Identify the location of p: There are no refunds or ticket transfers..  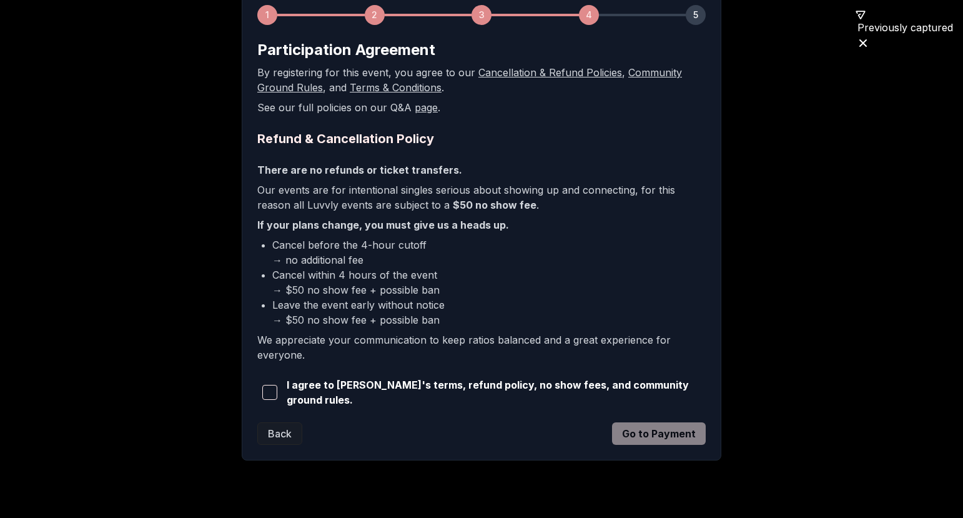
(481, 170).